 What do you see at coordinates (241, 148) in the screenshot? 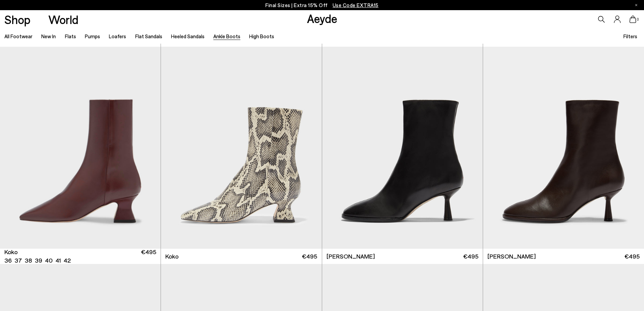
I see `img: Koko Regal Heel Boots` at bounding box center [241, 148].